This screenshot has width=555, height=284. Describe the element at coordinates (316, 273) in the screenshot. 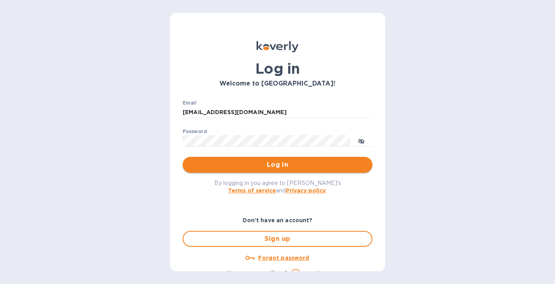

I see `b: Email us` at that location.